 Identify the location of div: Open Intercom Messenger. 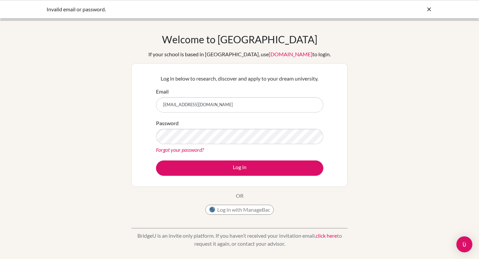
(465, 244).